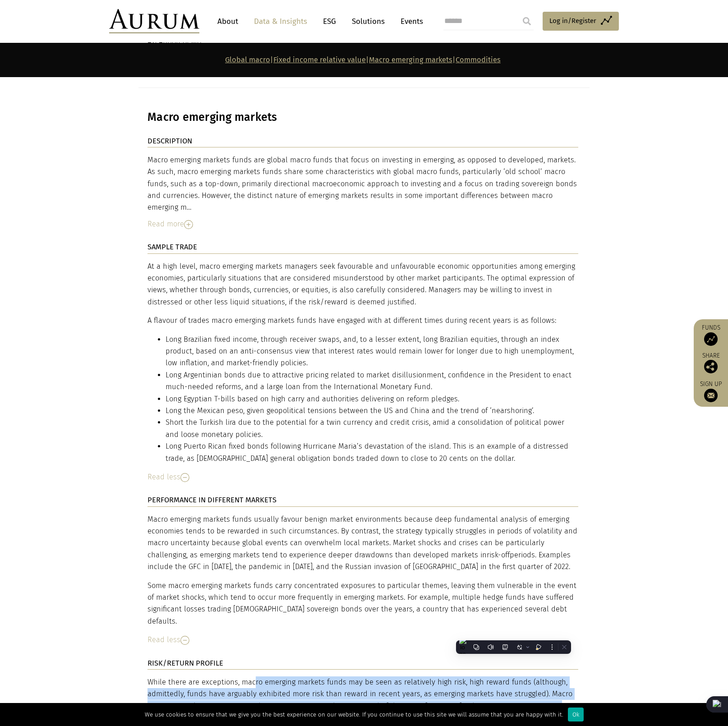  What do you see at coordinates (498, 555) in the screenshot?
I see `span: risk-off` at bounding box center [498, 555].